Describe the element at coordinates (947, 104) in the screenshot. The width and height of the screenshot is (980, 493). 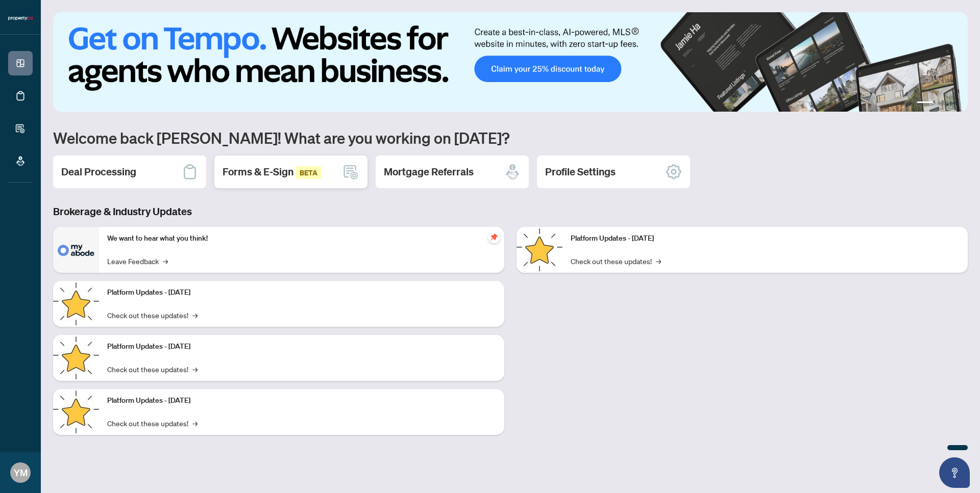
I see `button: 3` at that location.